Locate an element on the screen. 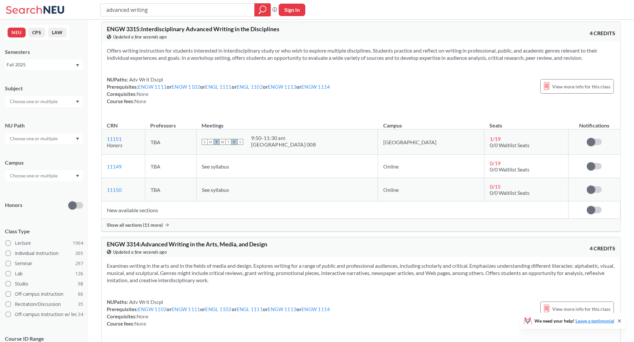 The width and height of the screenshot is (634, 342). i: Honors is located at coordinates (114, 145).